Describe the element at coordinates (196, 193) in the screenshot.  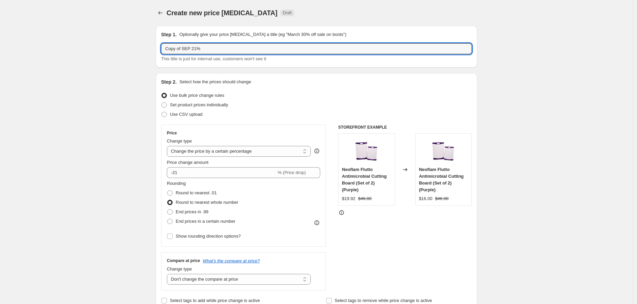
I see `span: Round to nearest .01` at that location.